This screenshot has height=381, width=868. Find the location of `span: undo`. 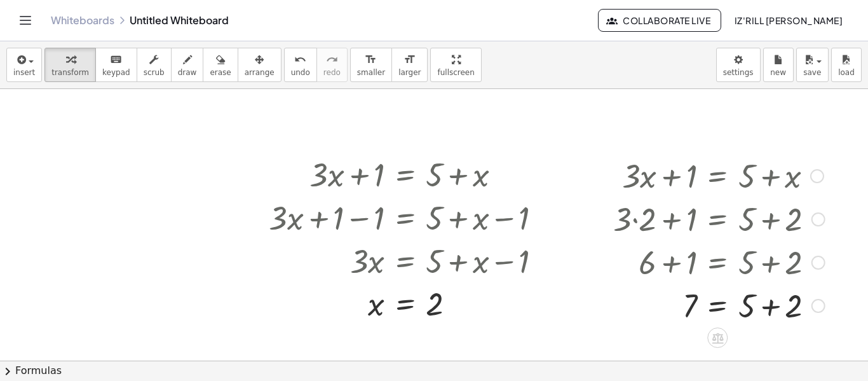

span: undo is located at coordinates (301, 73).